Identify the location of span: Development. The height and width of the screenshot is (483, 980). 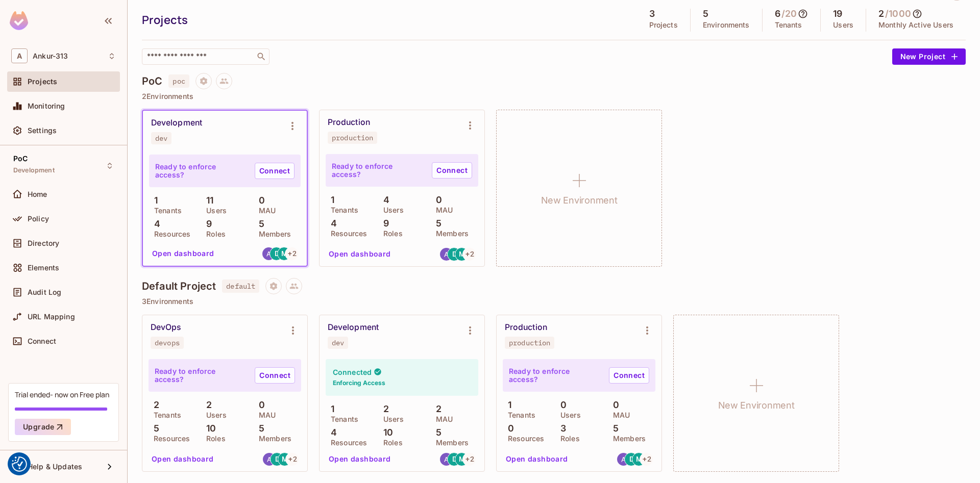
(34, 171).